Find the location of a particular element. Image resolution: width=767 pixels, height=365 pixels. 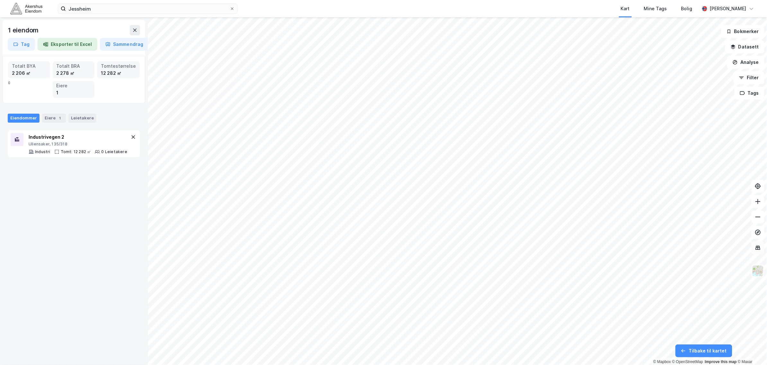

button: Tilbake til kartet is located at coordinates (704, 351).